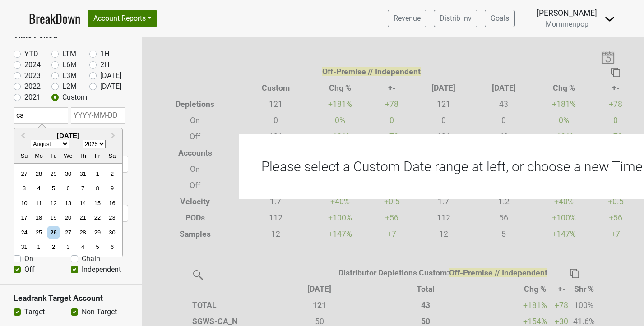 This screenshot has width=644, height=326. What do you see at coordinates (97, 232) in the screenshot?
I see `div: Choose Friday, August 29th, 2025` at bounding box center [97, 232].